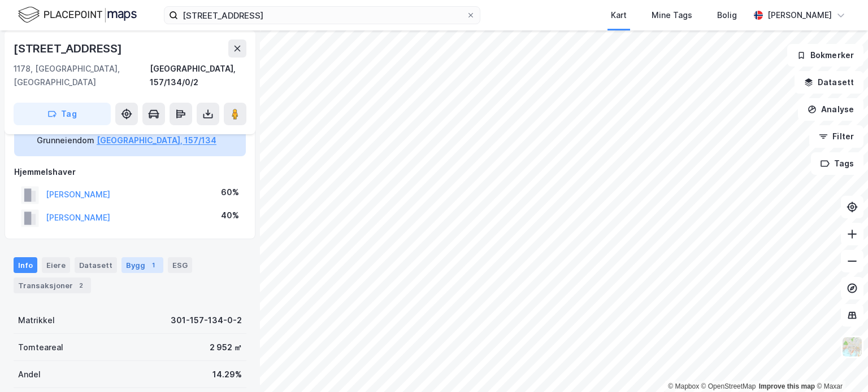  Describe the element at coordinates (852, 347) in the screenshot. I see `img: Z` at that location.